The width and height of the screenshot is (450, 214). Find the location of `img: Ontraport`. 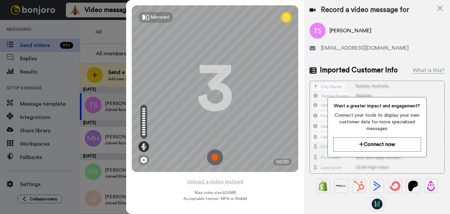

img: Ontraport is located at coordinates (341, 186).